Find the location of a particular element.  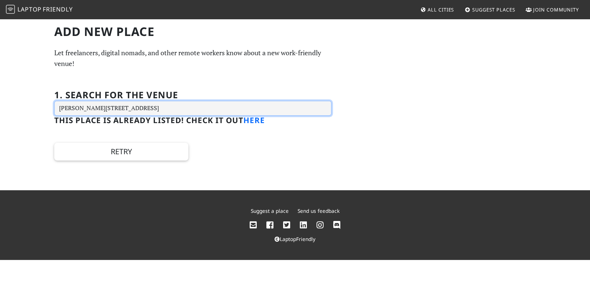

h1: Add new Place is located at coordinates (193, 32).